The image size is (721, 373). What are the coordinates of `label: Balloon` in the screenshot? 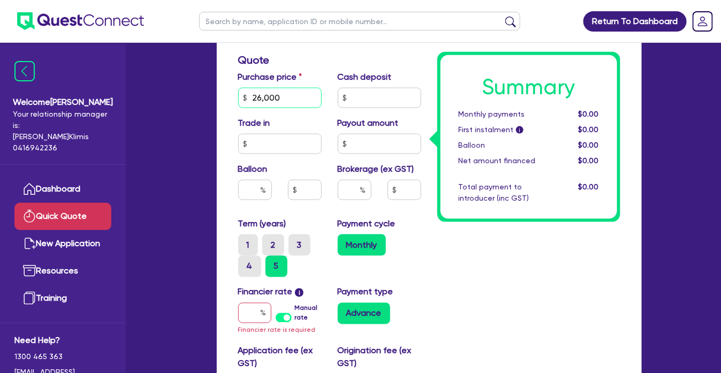 It's located at (253, 169).